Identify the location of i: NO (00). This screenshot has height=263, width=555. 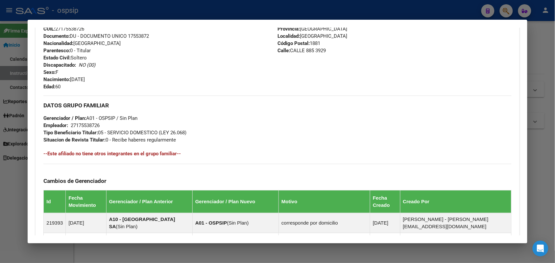
(87, 65).